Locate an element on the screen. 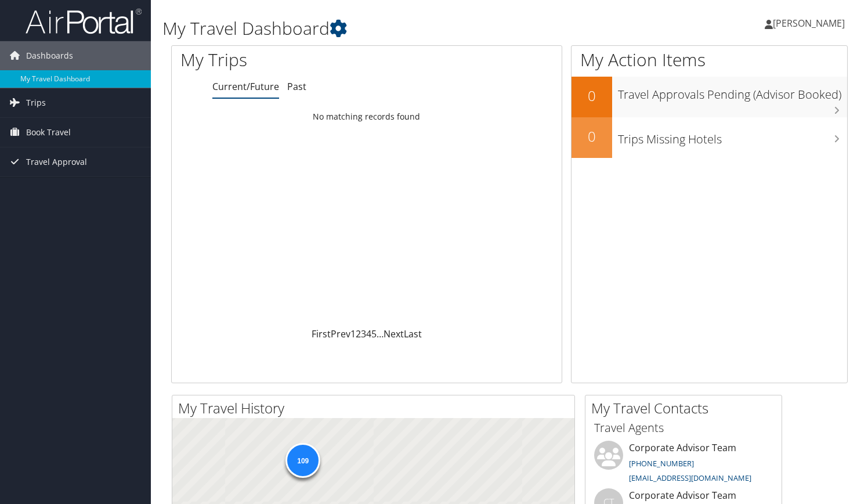  a: First is located at coordinates (321, 334).